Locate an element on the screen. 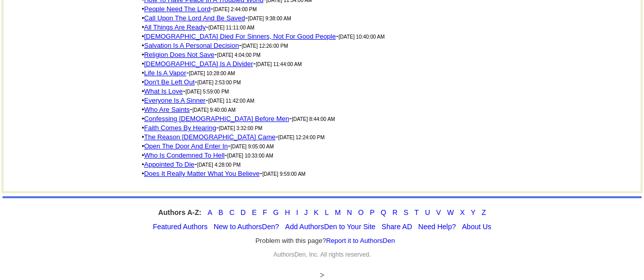 This screenshot has height=280, width=644. a: Share AD is located at coordinates (396, 227).